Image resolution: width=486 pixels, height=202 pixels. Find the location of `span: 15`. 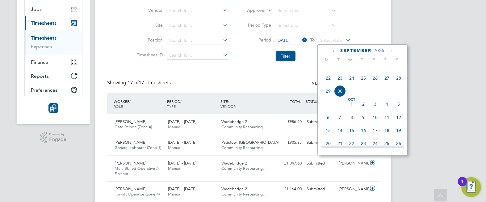

span: 15 is located at coordinates (352, 130).